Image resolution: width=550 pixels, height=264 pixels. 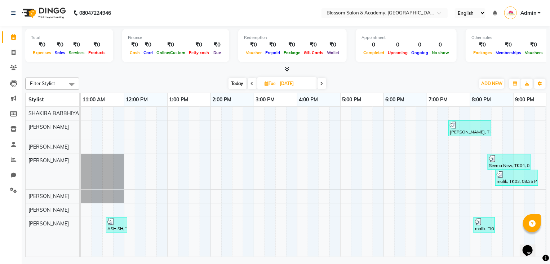 I want to click on a: 6:00 PM, so click(x=395, y=99).